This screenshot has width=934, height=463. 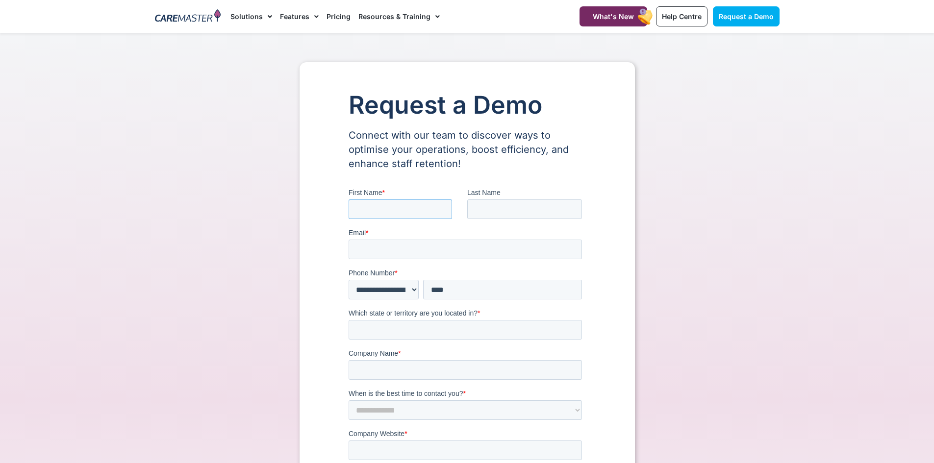 I want to click on span: Last Name, so click(x=135, y=5).